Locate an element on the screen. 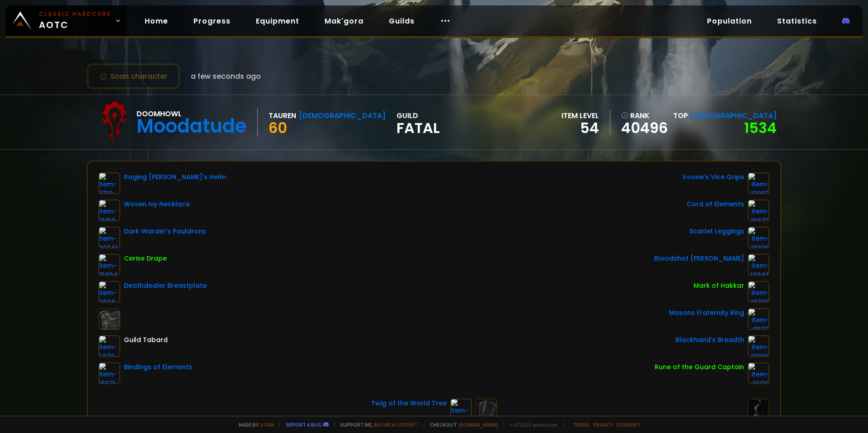 This screenshot has height=433, width=868. div: item level is located at coordinates (580, 115).